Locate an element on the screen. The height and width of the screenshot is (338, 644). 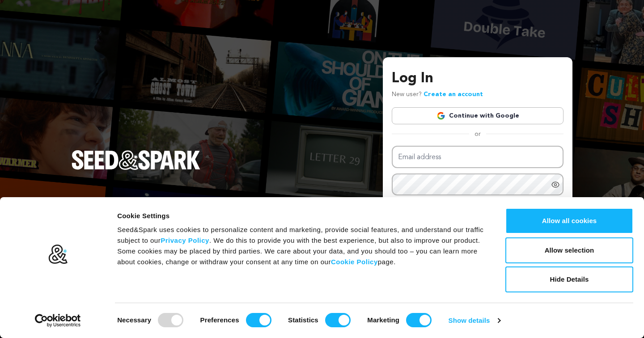
a: Privacy Policy is located at coordinates (184, 240).